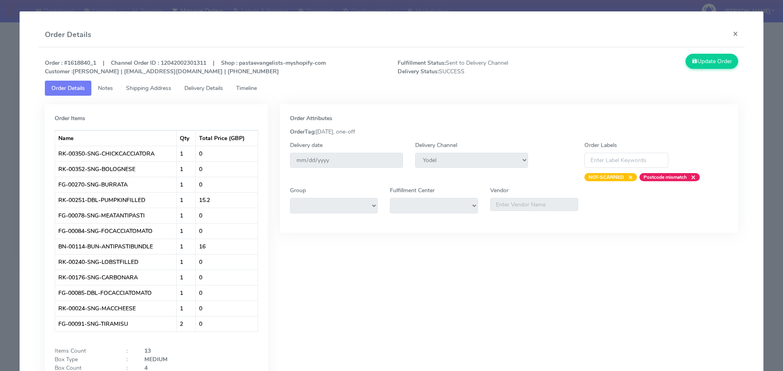 This screenshot has width=783, height=371. Describe the element at coordinates (116, 200) in the screenshot. I see `td: RK-00251-DBL-PUMPKINFILLED` at that location.